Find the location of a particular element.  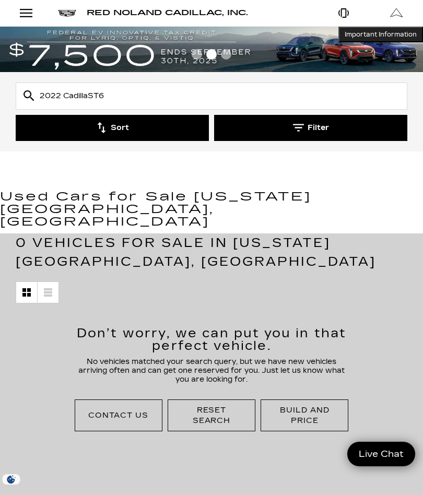

h2: Don’t worry, we can put you in that perfect vehicle. is located at coordinates (211, 339).